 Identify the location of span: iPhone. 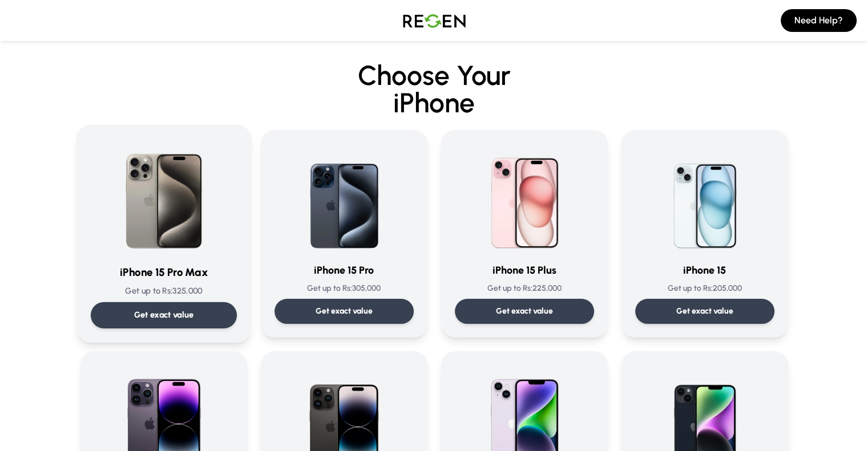
(434, 103).